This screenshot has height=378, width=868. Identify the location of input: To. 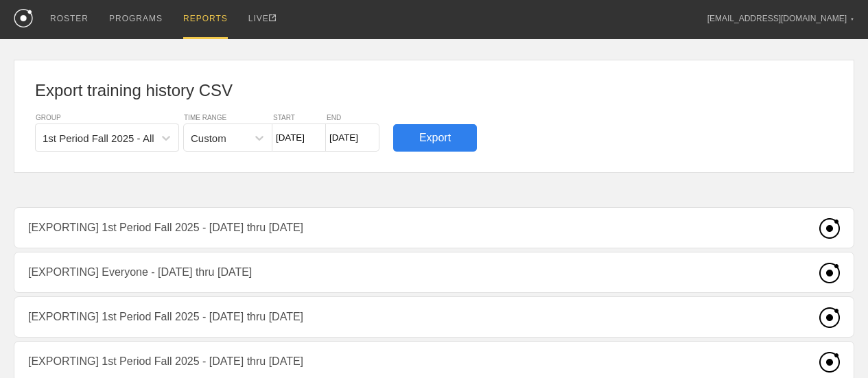
(353, 137).